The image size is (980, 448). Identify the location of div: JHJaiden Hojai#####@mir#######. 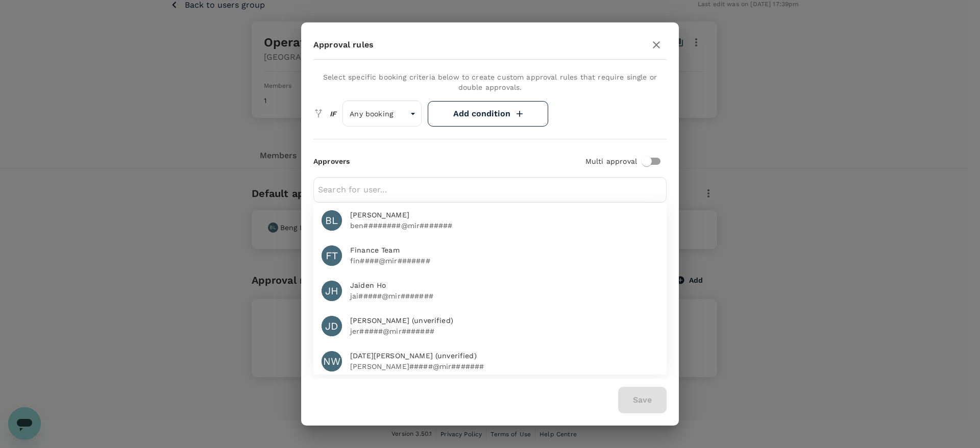
(490, 290).